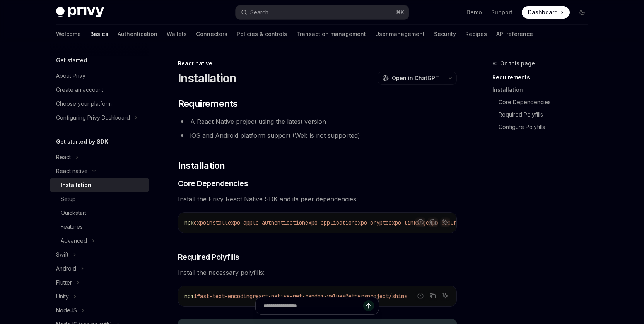 This screenshot has width=644, height=324. Describe the element at coordinates (99, 296) in the screenshot. I see `button: Toggle Unity section` at that location.